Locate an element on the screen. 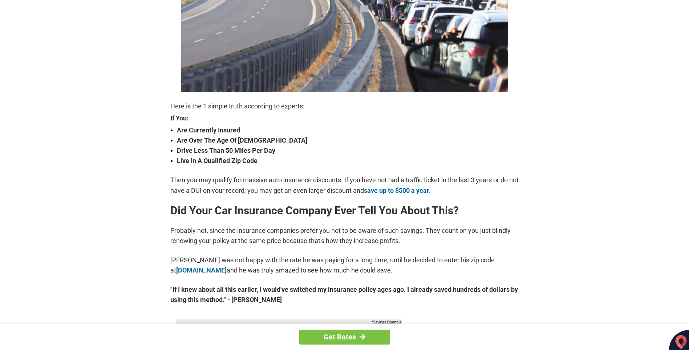 This screenshot has width=689, height=350. a: Get Rates is located at coordinates (345, 337).